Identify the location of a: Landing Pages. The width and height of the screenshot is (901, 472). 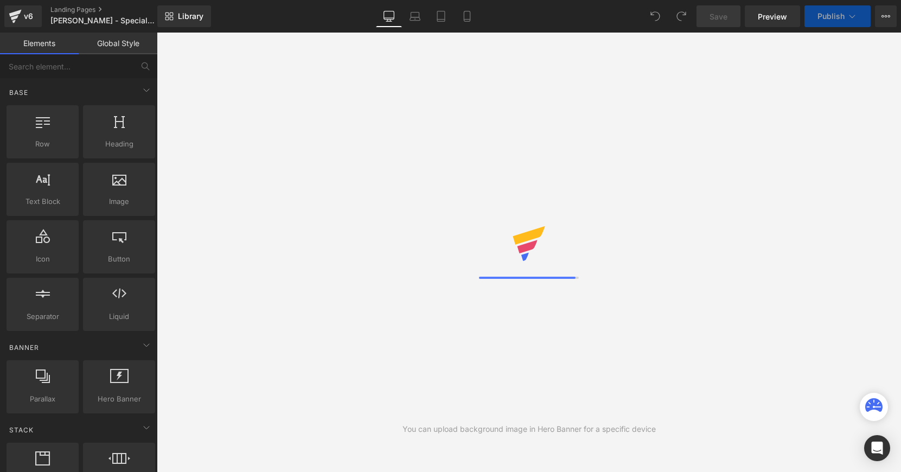
(113, 10).